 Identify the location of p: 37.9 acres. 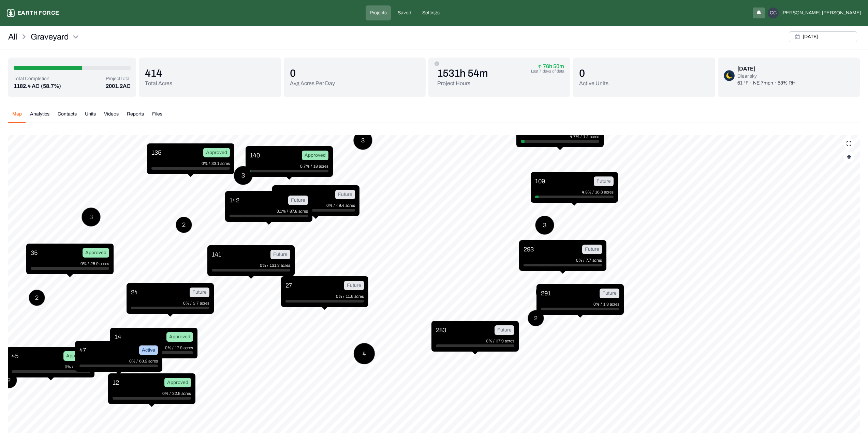
(505, 341).